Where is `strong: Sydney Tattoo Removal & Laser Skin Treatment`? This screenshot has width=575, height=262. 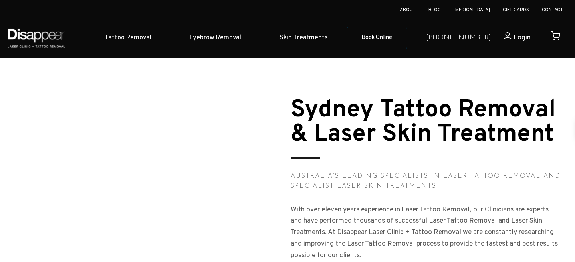 strong: Sydney Tattoo Removal & Laser Skin Treatment is located at coordinates (423, 122).